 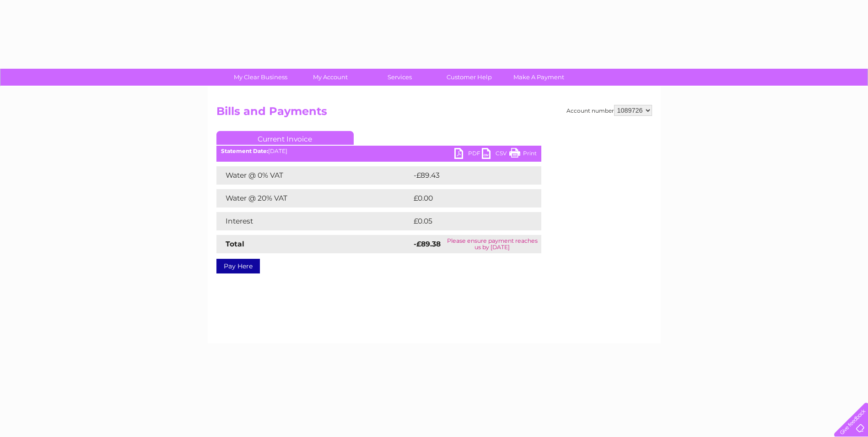 I want to click on a: My Account, so click(x=330, y=77).